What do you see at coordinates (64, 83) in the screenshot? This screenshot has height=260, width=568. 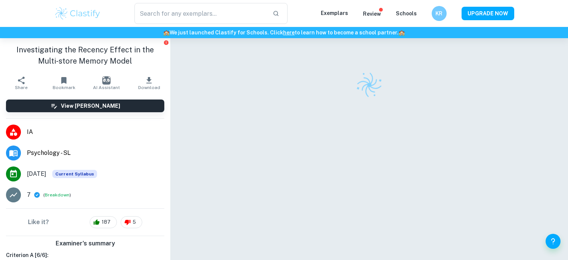 I see `button: Bookmark` at bounding box center [64, 83].